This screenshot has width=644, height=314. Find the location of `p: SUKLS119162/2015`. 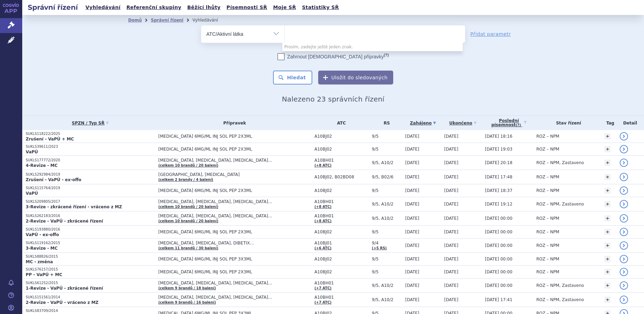

p: SUKLS119162/2015 is located at coordinates (90, 243).